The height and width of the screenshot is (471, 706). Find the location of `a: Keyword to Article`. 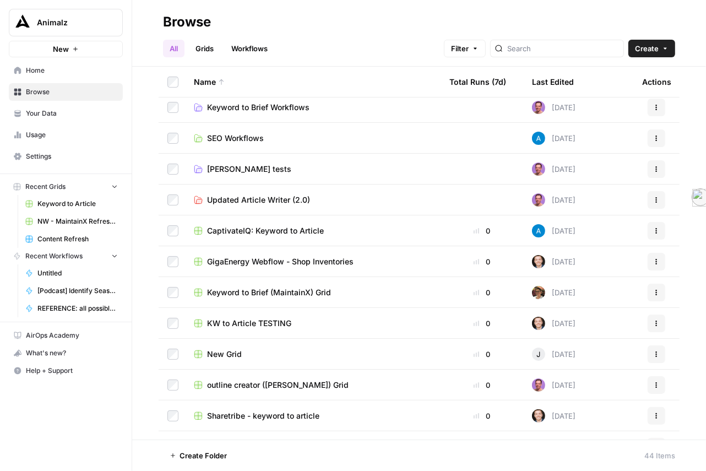

a: Keyword to Article is located at coordinates (72, 204).